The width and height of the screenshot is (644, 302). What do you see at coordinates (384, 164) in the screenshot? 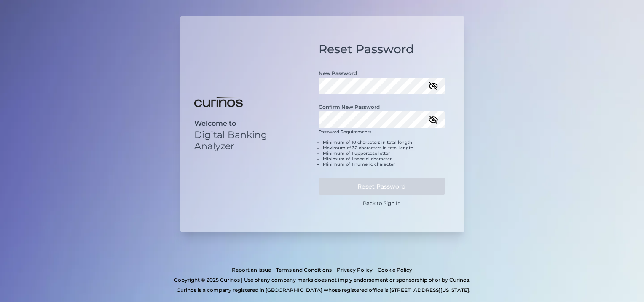
I see `li: Minimum of 1 numeric character` at bounding box center [384, 164].